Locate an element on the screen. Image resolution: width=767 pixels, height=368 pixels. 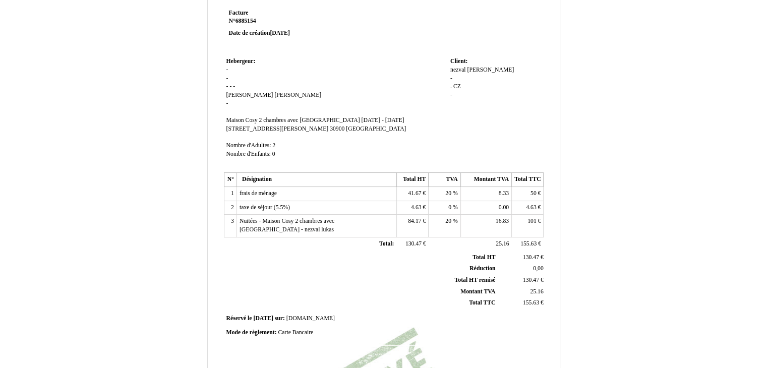
span: Carte Bancaire is located at coordinates (296, 332).